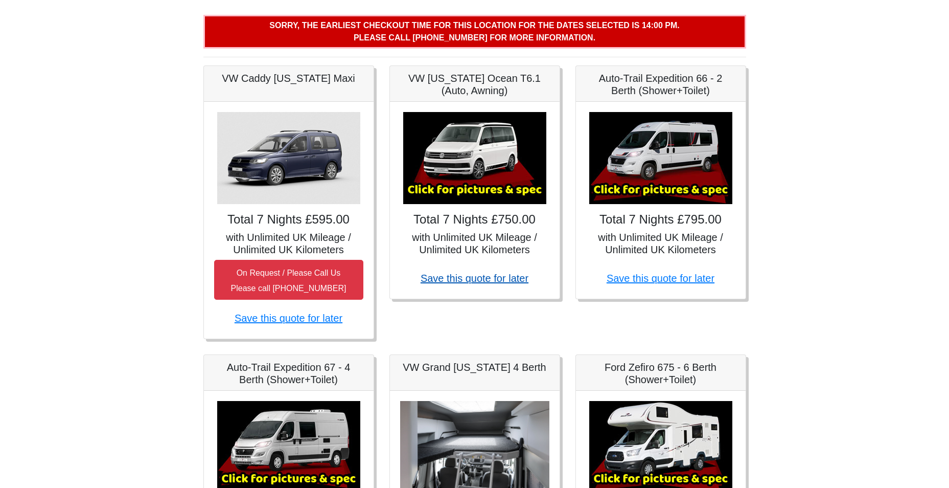  I want to click on h4: Total 7 Nights £750.00, so click(475, 219).